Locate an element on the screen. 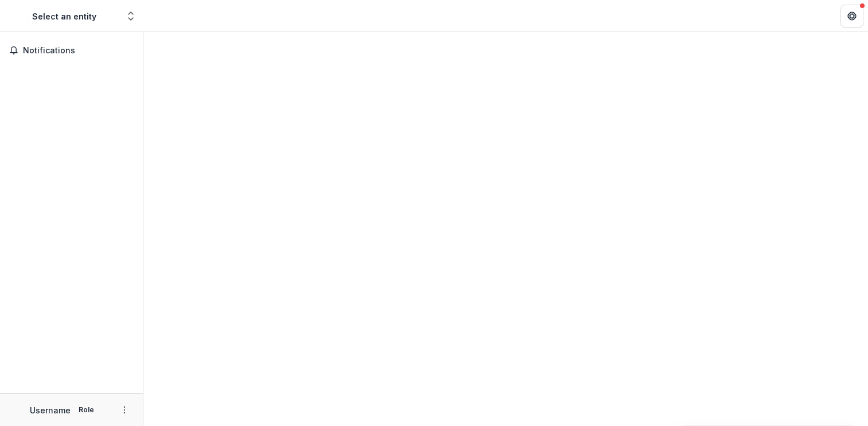  button: Notifications is located at coordinates (71, 51).